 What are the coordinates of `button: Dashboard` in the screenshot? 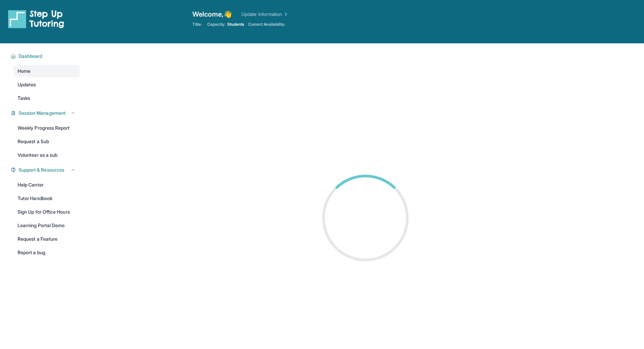 It's located at (45, 56).